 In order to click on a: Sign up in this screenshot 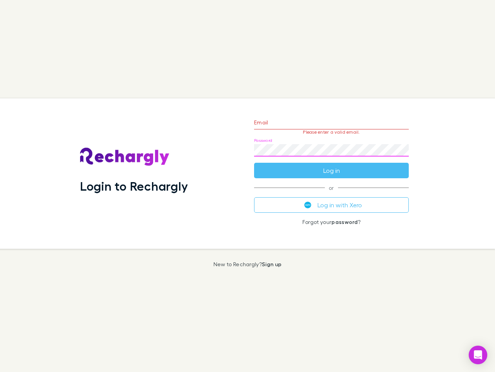, I will do `click(272, 264)`.